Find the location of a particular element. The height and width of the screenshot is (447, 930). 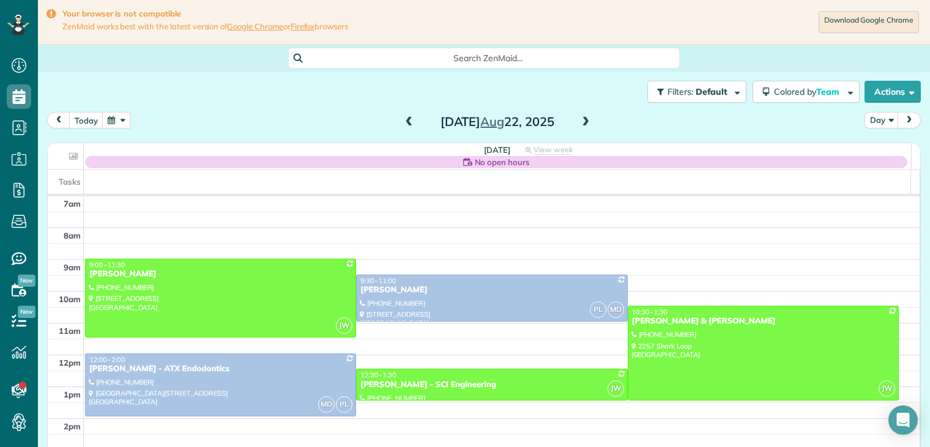

span: 12:30 - 1:30 is located at coordinates (378, 375).